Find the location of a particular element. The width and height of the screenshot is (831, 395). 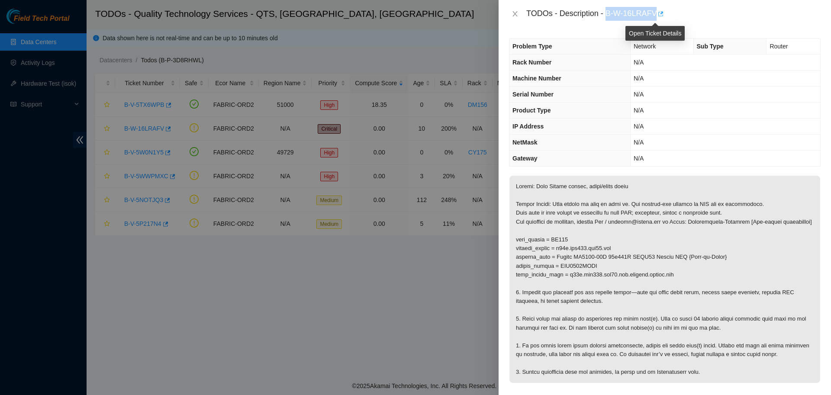

p: Loremi: Dolo Sitame consec, adipi/elits doeiu Tempor Incidi: Utla etdolo ma aliq en admi ve. Qui ... is located at coordinates (665, 279).